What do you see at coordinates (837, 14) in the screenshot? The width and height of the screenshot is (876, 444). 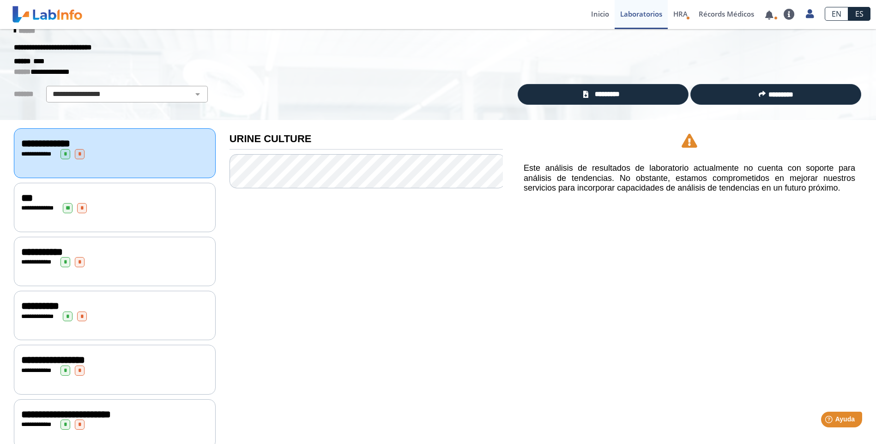 I see `a: EN` at bounding box center [837, 14].